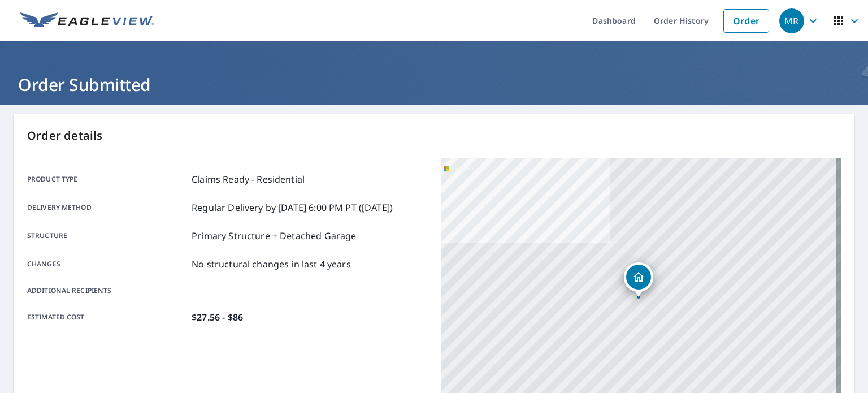 This screenshot has height=393, width=868. I want to click on p: Order details, so click(434, 135).